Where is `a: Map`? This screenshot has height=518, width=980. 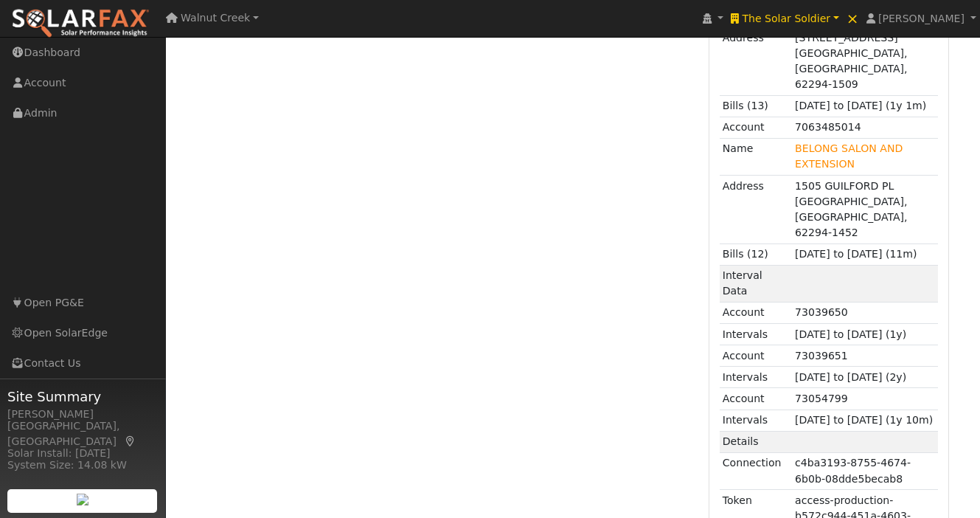
a: Map is located at coordinates (130, 441).